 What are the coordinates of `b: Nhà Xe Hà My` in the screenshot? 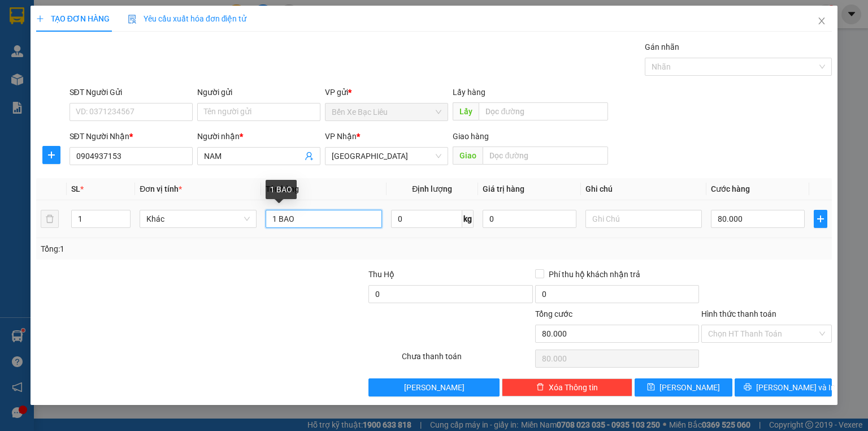 It's located at (108, 14).